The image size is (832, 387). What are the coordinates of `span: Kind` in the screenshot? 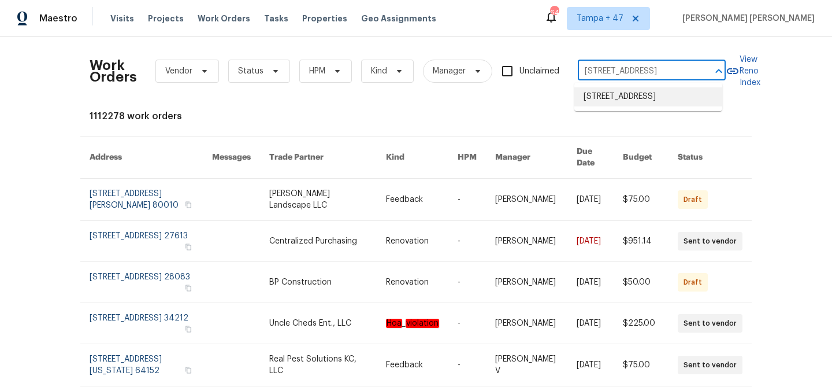 It's located at (379, 71).